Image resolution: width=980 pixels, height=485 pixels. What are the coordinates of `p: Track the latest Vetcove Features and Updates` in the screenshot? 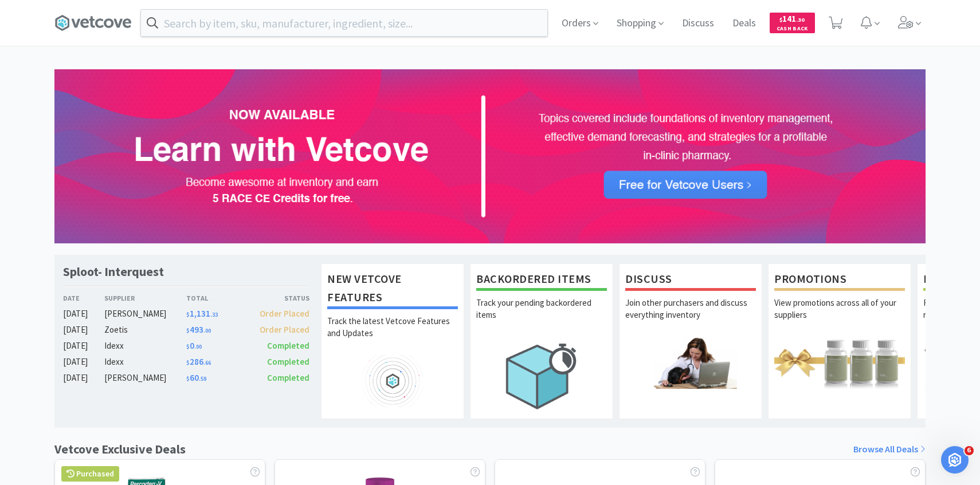 It's located at (392, 335).